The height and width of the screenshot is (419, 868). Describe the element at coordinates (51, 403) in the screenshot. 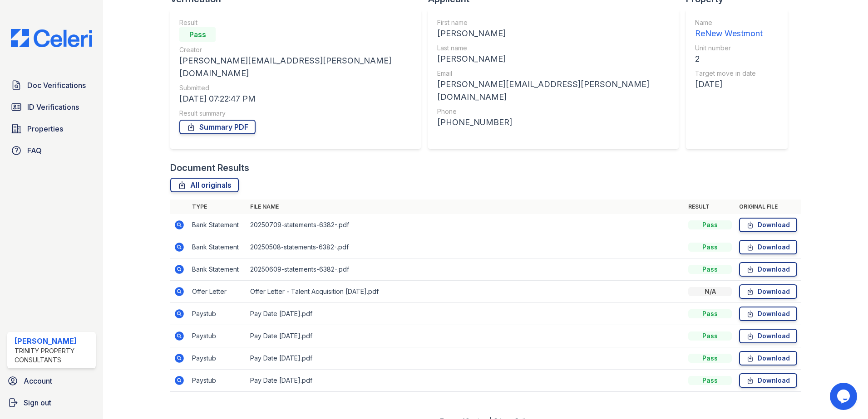

I see `button: Sign out` at that location.